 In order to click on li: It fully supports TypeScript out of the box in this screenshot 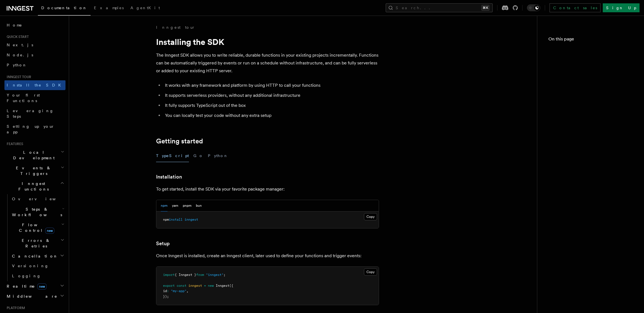, I will do `click(271, 105)`.